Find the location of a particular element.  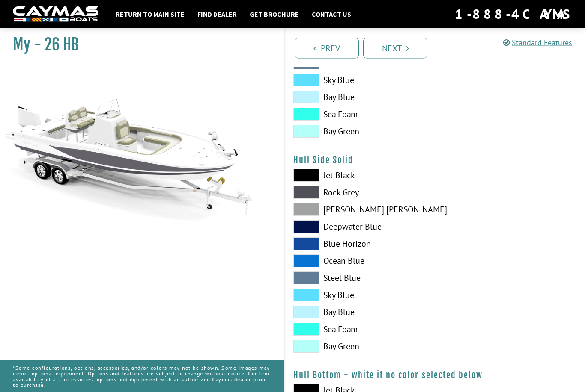

img: white-logo-c9c8dbefe5ff5ceceb0f0178aa75bf4bb51f6bca0971e226c86eb53dfe498488.png is located at coordinates (55, 14).